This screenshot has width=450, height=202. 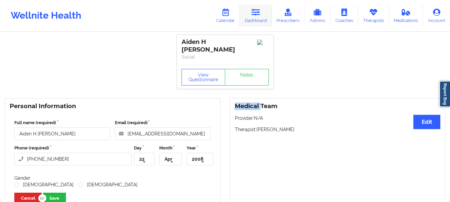 What do you see at coordinates (198, 159) in the screenshot?
I see `div: 2008` at bounding box center [198, 159].